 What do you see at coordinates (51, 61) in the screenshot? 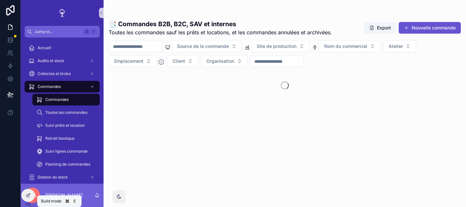
I see `span: Audits et stock` at bounding box center [51, 61].